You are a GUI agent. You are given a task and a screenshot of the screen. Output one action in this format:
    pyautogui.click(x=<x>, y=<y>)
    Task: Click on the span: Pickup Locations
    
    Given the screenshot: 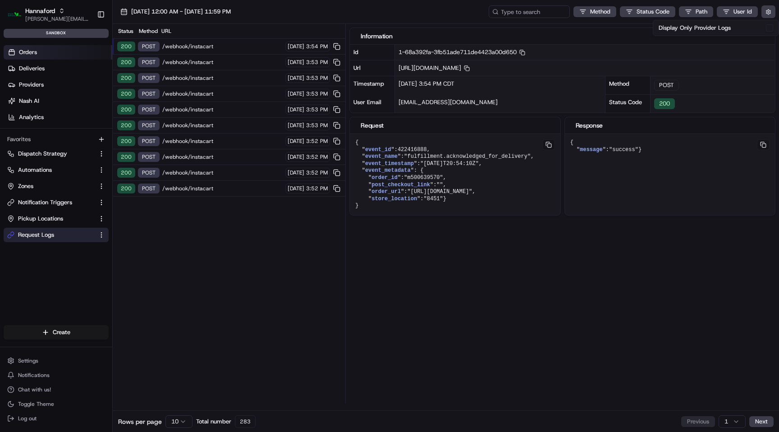 What is the action you would take?
    pyautogui.click(x=41, y=219)
    